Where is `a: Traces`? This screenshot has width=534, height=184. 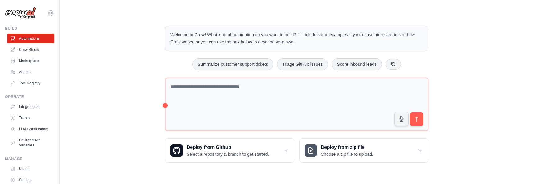
a: Traces is located at coordinates (31, 118).